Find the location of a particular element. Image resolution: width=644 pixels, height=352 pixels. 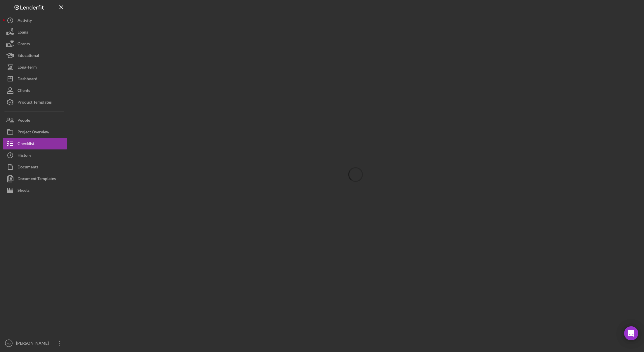

button: Product Templates is located at coordinates (35, 102).